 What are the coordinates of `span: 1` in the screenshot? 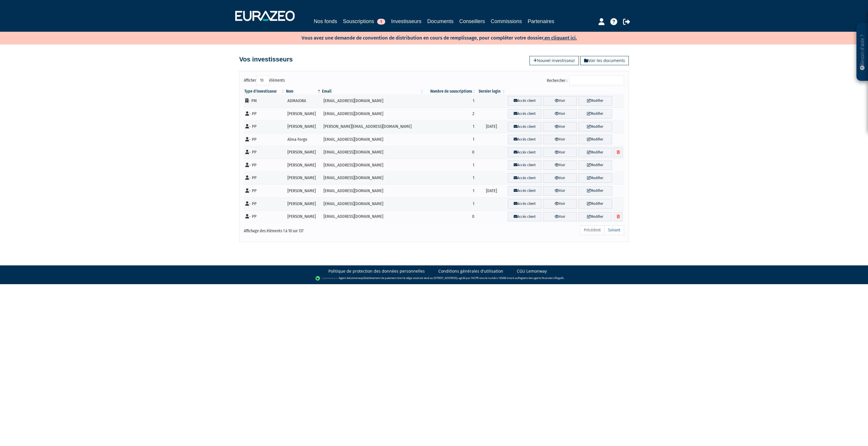 It's located at (381, 21).